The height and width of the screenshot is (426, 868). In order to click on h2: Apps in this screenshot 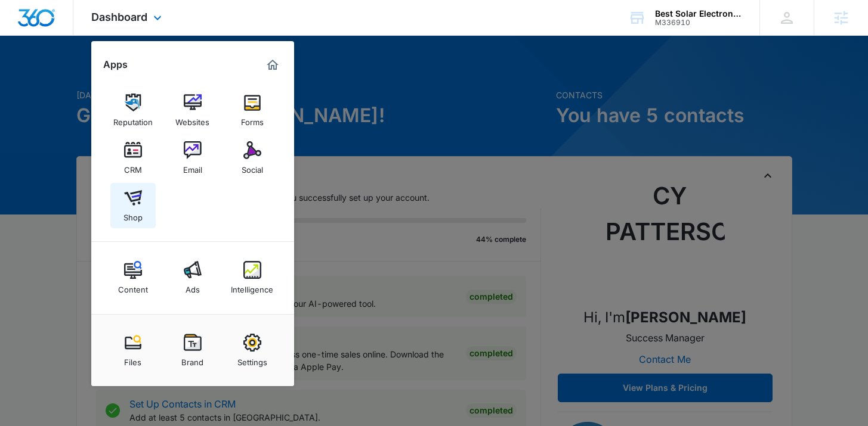, I will do `click(115, 65)`.